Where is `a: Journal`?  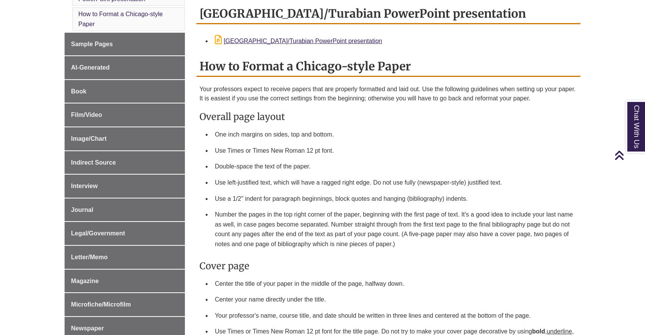 a: Journal is located at coordinates (125, 210).